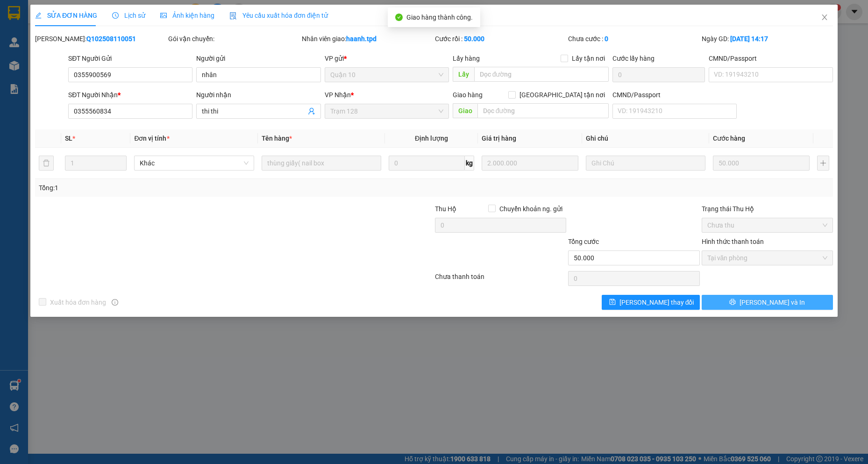  Describe the element at coordinates (767, 258) in the screenshot. I see `span: Tại văn phòng` at that location.